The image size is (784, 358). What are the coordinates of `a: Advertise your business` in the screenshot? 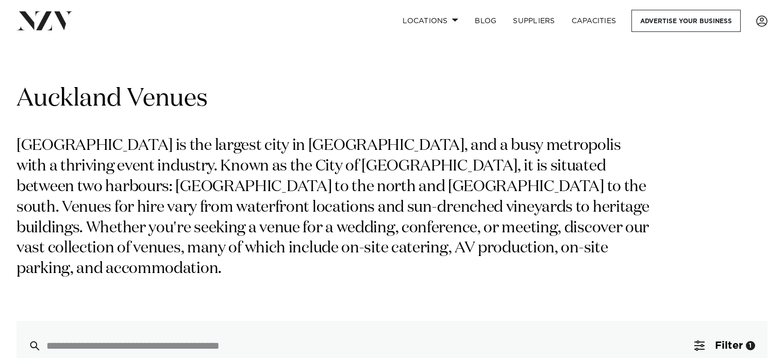 It's located at (686, 21).